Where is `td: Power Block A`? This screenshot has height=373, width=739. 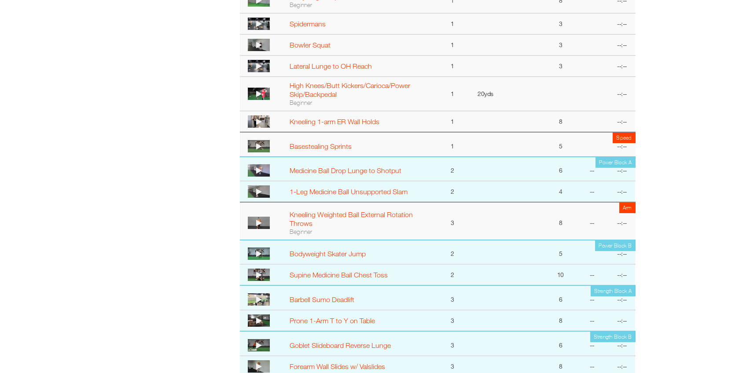
td: Power Block A is located at coordinates (616, 162).